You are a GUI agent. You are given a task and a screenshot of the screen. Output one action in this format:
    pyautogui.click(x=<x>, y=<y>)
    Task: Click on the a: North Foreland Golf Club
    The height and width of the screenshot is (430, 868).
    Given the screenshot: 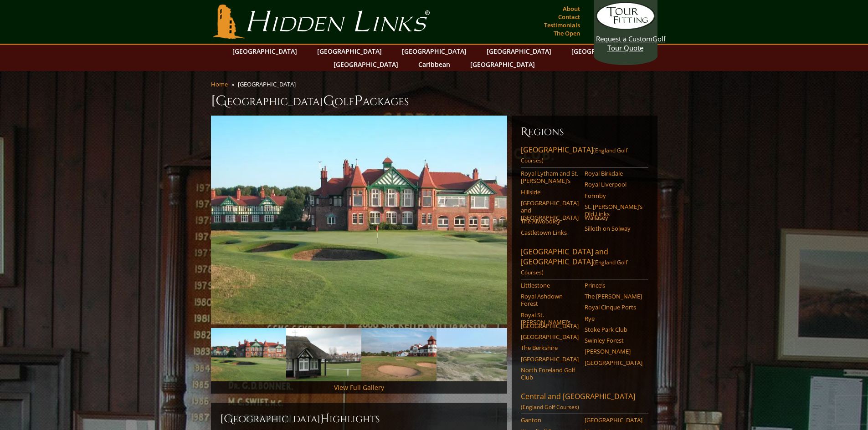 What is the action you would take?
    pyautogui.click(x=550, y=374)
    